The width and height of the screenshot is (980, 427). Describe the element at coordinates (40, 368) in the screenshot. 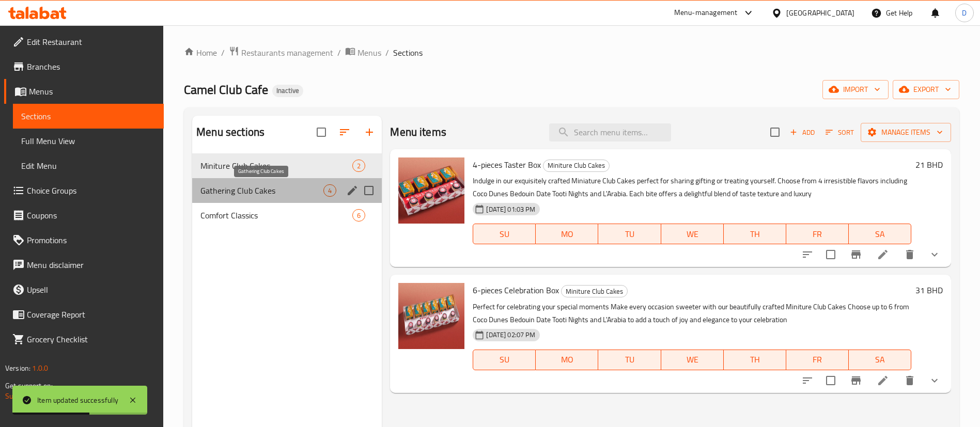

I see `span: 1.0.0` at that location.